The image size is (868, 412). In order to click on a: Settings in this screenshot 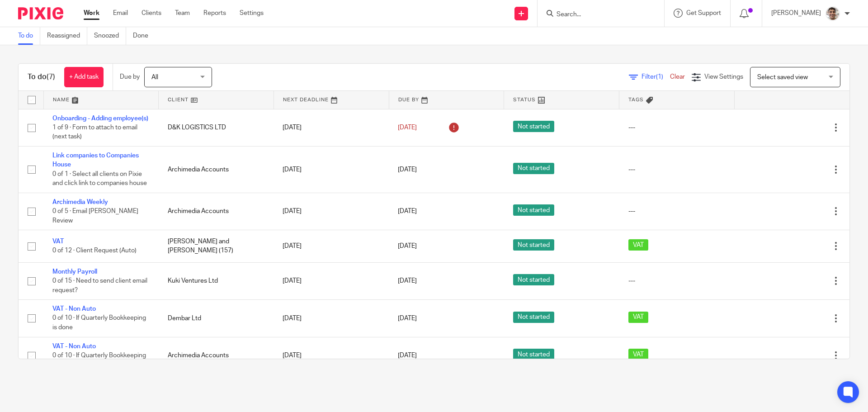, I will do `click(252, 13)`.